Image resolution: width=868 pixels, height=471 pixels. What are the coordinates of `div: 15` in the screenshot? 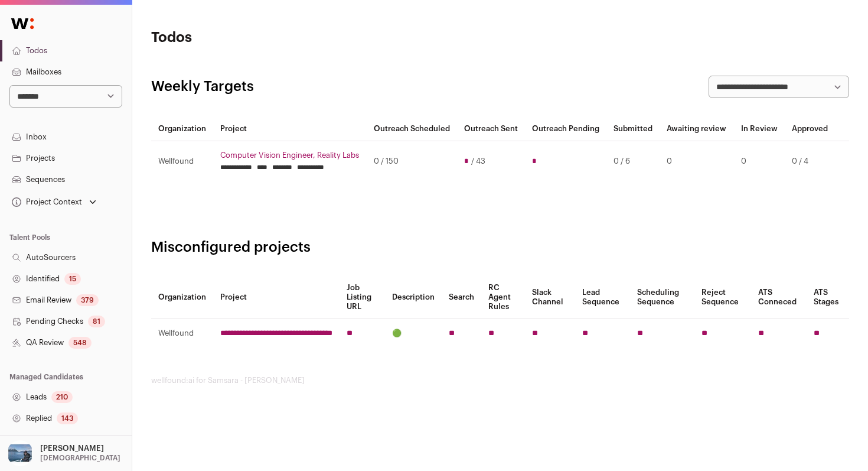 It's located at (73, 279).